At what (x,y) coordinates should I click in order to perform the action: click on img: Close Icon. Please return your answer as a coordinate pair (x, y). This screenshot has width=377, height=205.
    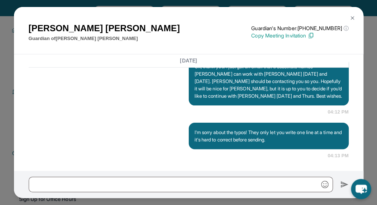
    Looking at the image, I should click on (352, 18).